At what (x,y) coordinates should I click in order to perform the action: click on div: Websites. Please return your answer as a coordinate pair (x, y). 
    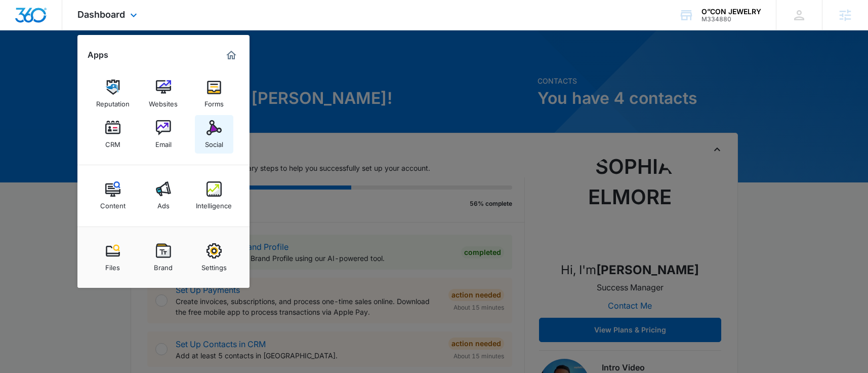
    Looking at the image, I should click on (163, 101).